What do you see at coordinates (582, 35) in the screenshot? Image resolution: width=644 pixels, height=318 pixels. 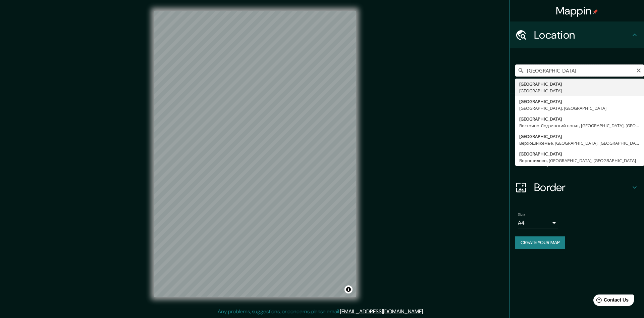 I see `h4: Location` at bounding box center [582, 35].